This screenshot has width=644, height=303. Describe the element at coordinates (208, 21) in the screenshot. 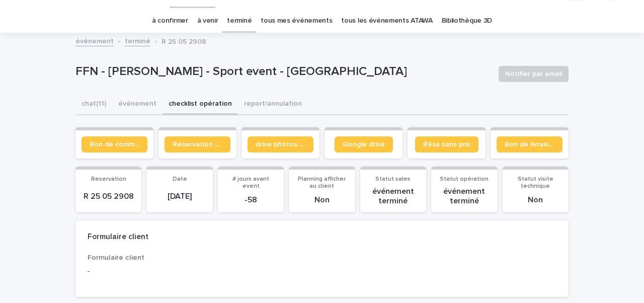

I see `a: à venir` at that location.